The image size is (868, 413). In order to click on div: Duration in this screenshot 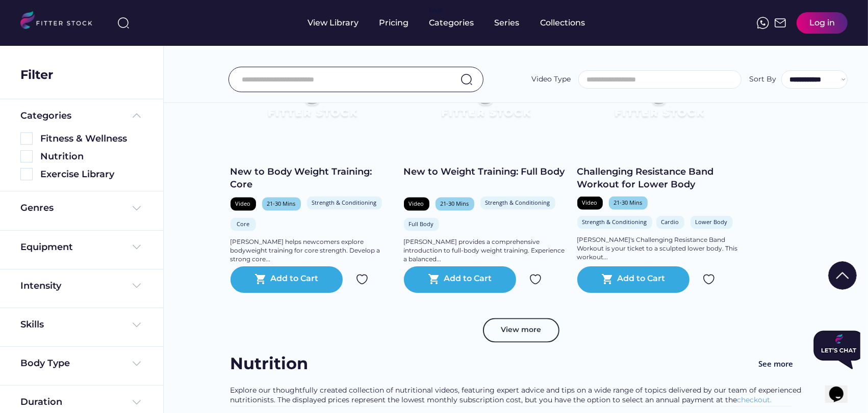, I will do `click(41, 402)`.